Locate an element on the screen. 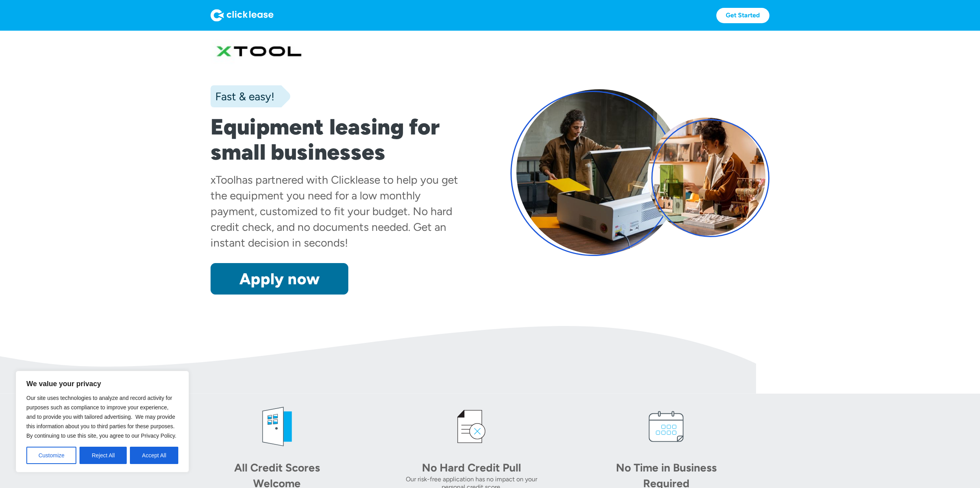 This screenshot has width=980, height=488. img: Logo is located at coordinates (242, 15).